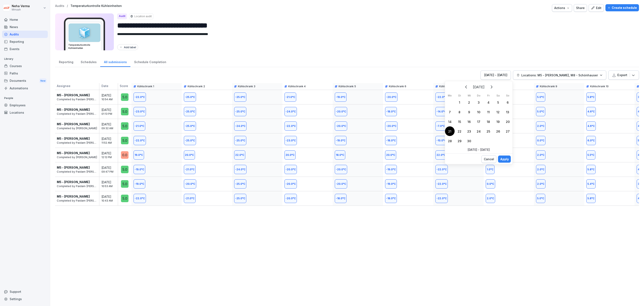 This screenshot has width=644, height=306. I want to click on a: Home, so click(25, 19).